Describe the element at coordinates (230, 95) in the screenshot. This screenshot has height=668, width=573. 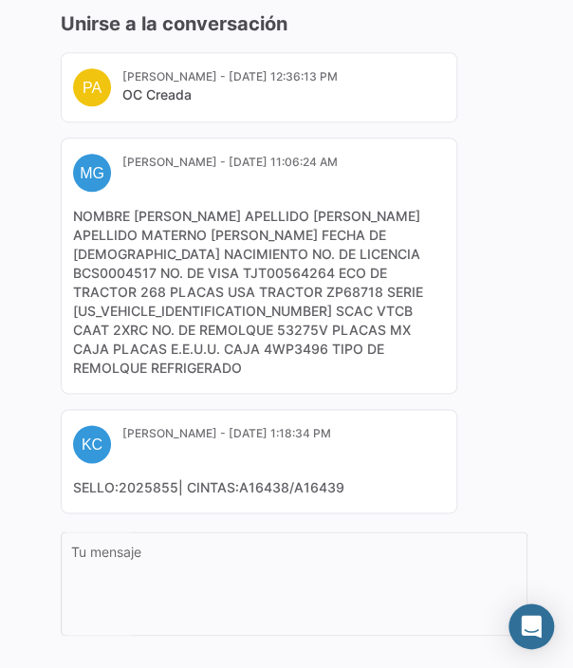
I see `mat-card-title: OC Creada` at that location.